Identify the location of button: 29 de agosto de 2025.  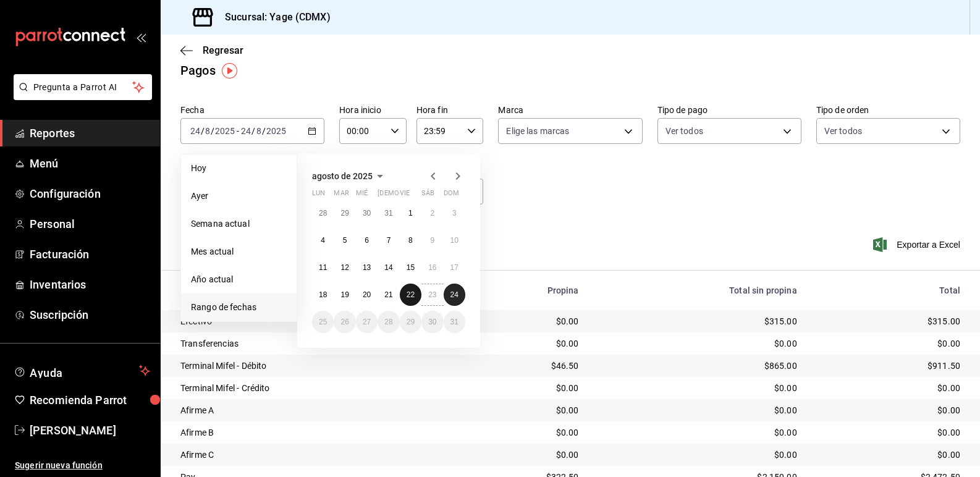
(410, 321).